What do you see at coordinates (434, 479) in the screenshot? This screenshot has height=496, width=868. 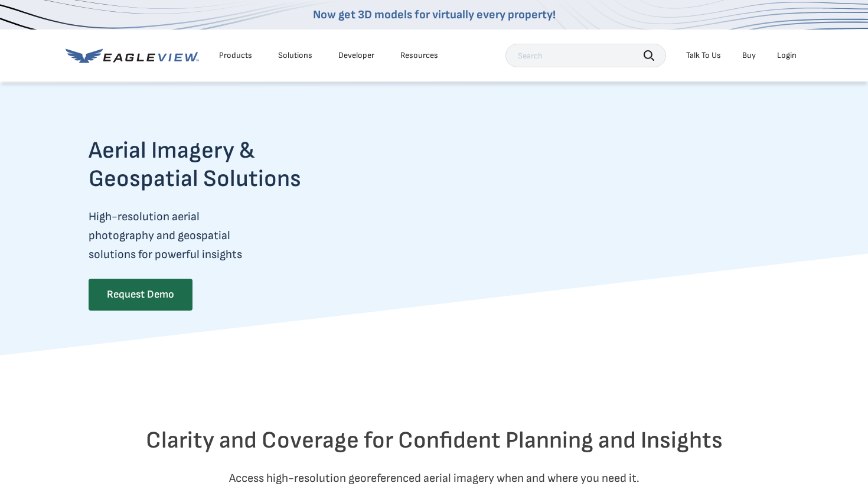 I see `p: Access high-resolution georeferenced aerial imagery when and where you need it.` at bounding box center [434, 479].